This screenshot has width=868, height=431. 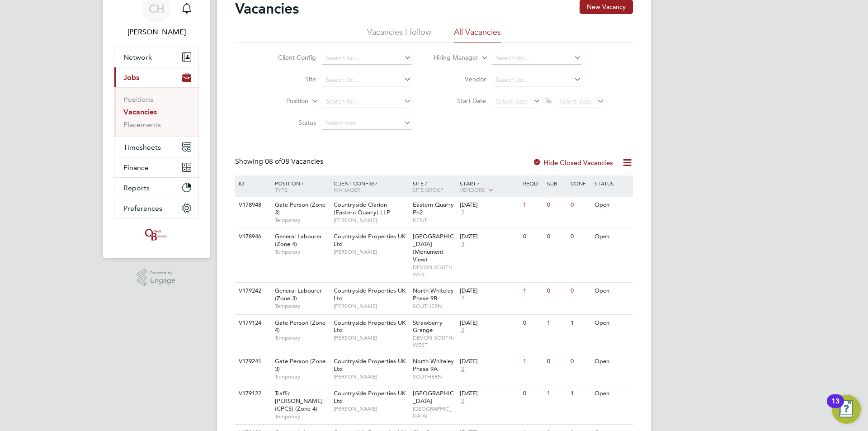 I want to click on div: Reqd, so click(x=533, y=183).